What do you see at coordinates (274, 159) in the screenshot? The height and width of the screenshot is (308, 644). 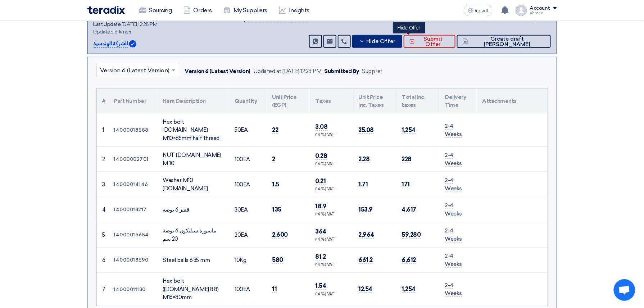 I see `span: 2` at bounding box center [274, 159].